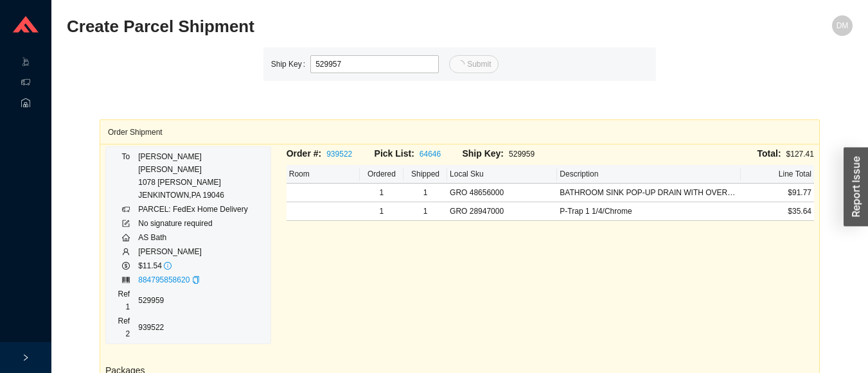 The image size is (868, 373). Describe the element at coordinates (501, 174) in the screenshot. I see `th: Local Sku` at that location.